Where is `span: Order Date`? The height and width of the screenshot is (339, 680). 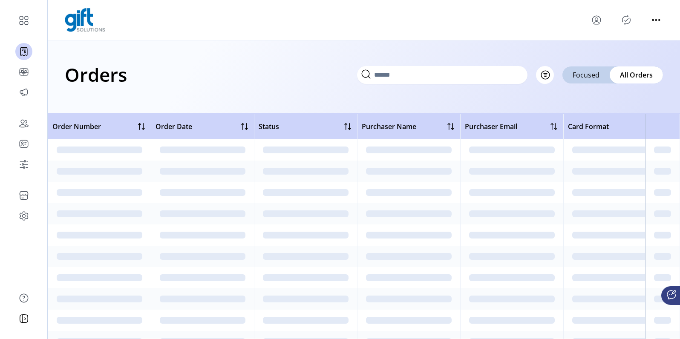
span: Order Date is located at coordinates (174, 127).